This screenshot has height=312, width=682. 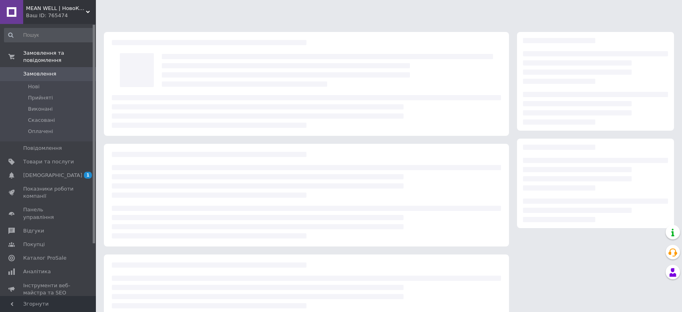 I want to click on span: Повідомлення, so click(x=42, y=148).